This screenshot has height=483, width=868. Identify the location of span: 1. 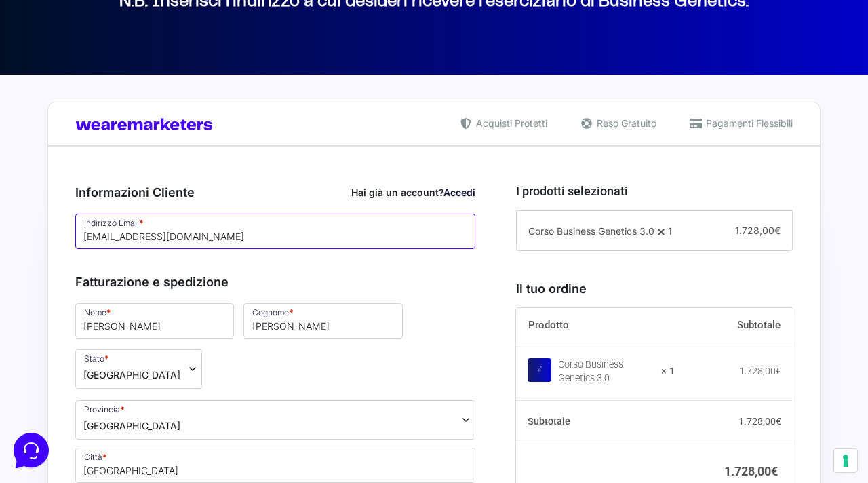
(669, 231).